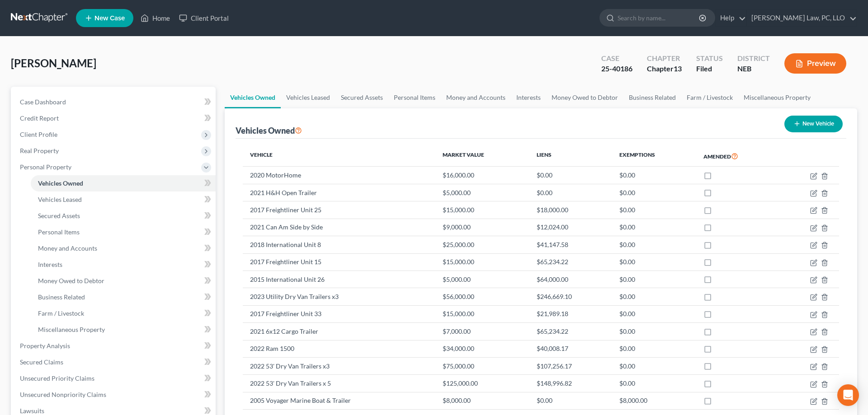 The height and width of the screenshot is (415, 868). I want to click on button: Preview, so click(815, 63).